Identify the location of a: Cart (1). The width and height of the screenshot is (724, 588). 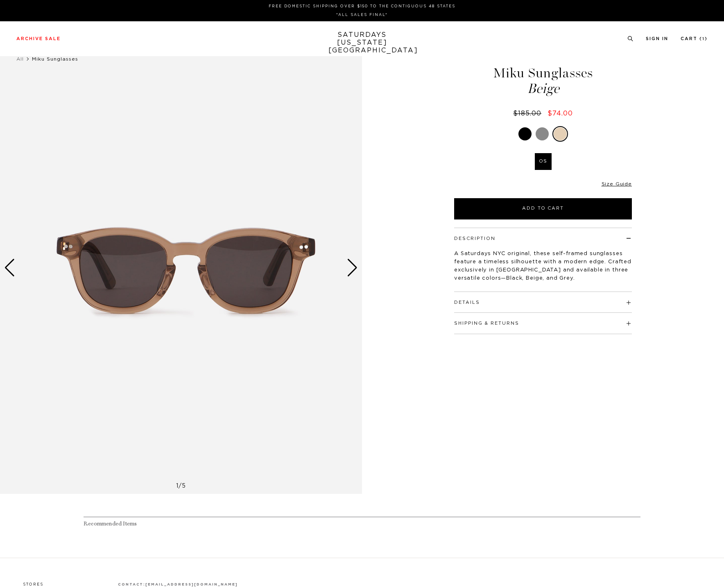
(694, 38).